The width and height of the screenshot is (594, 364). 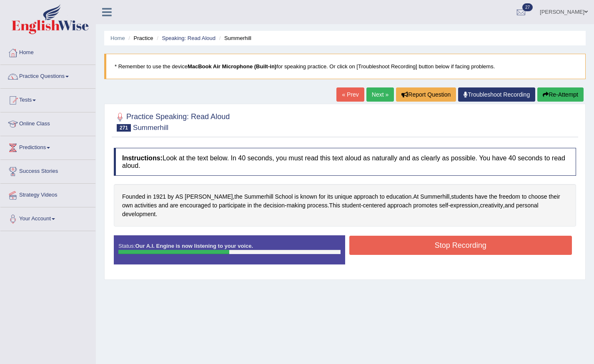 I want to click on a: « Prev, so click(x=350, y=94).